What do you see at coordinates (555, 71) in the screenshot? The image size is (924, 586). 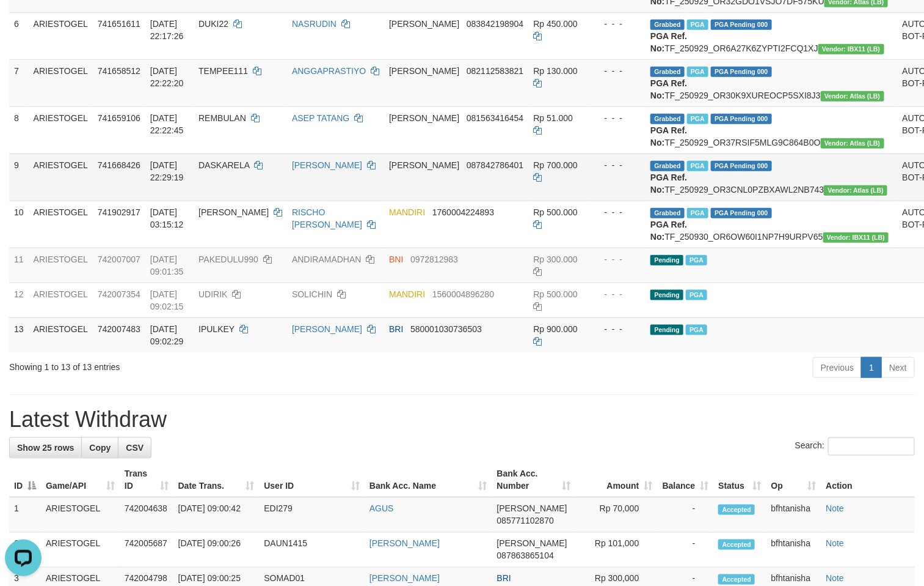 I see `span: Rp 130.000` at bounding box center [555, 71].